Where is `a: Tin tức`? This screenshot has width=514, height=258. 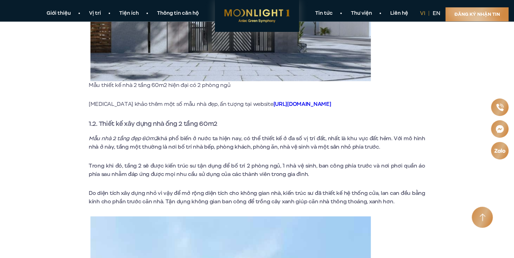
a: Tin tức is located at coordinates (324, 13).